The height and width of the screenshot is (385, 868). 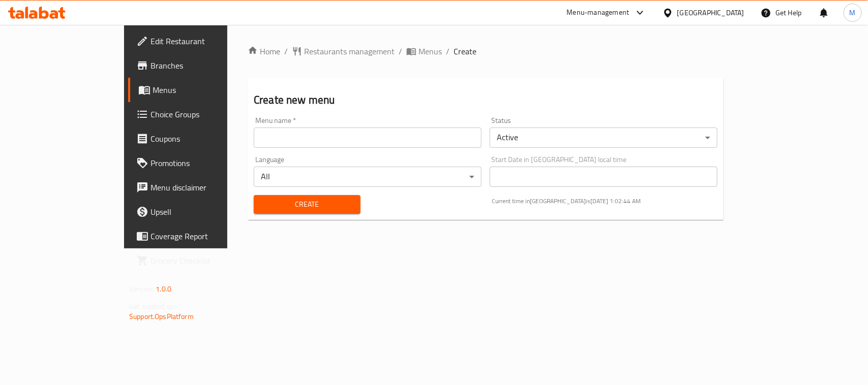 What do you see at coordinates (485, 100) in the screenshot?
I see `h2: Create new menu` at bounding box center [485, 100].